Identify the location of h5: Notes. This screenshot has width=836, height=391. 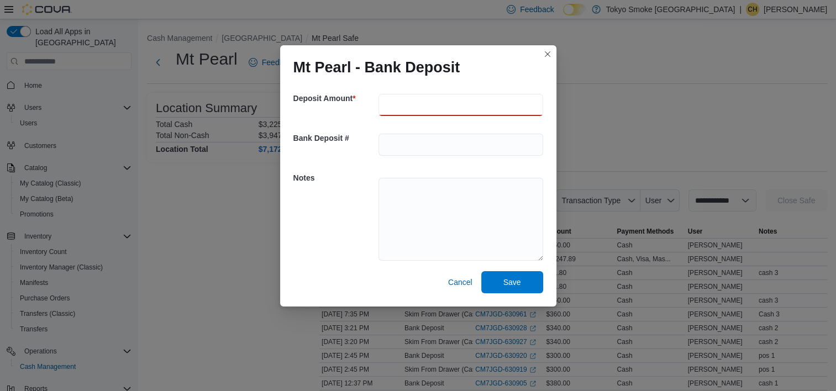
(335, 178).